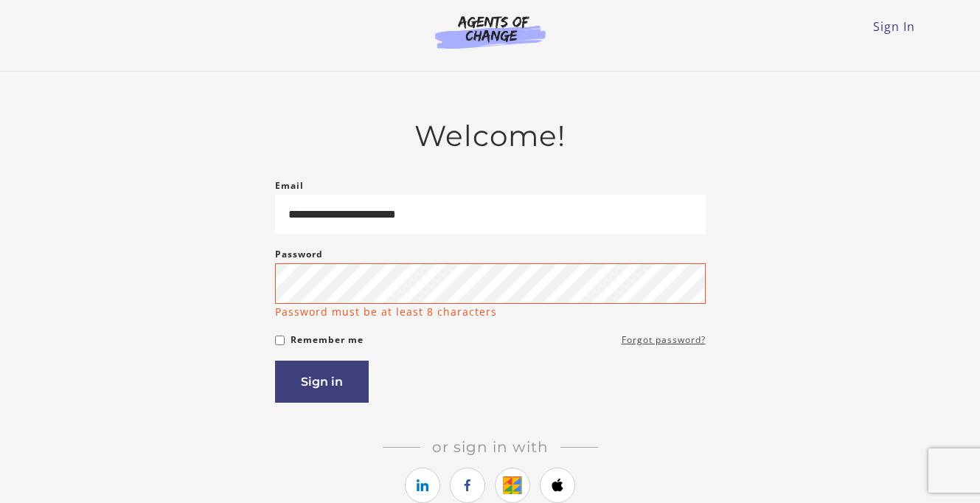 The image size is (980, 503). I want to click on a: Forgot password?, so click(664, 340).